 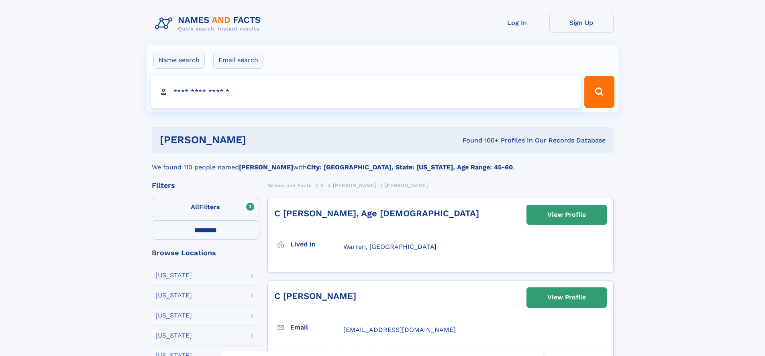 I want to click on h3: Lived in, so click(x=317, y=245).